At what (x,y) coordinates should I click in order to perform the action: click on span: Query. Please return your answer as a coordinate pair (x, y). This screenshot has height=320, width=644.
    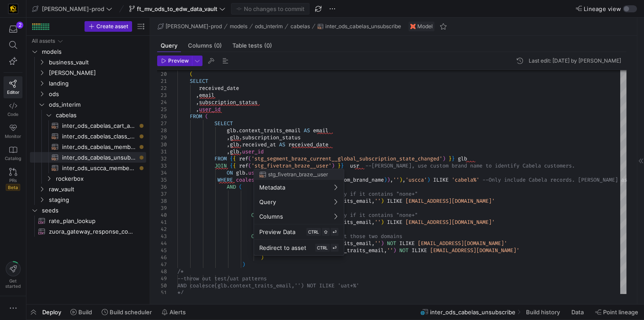
    Looking at the image, I should click on (268, 201).